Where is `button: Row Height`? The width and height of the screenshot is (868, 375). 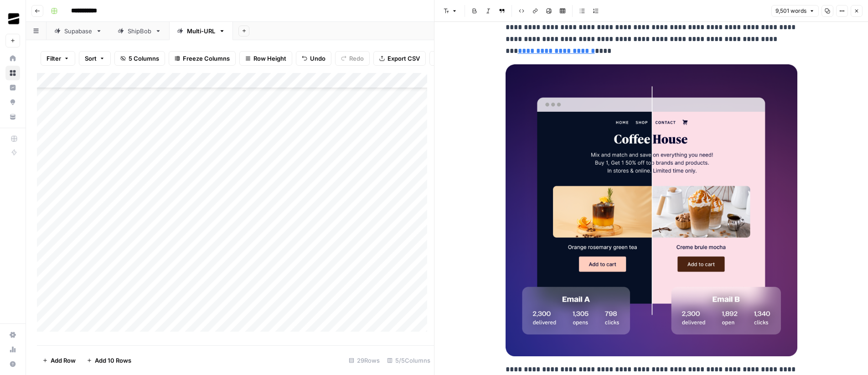
button: Row Height is located at coordinates (266, 58).